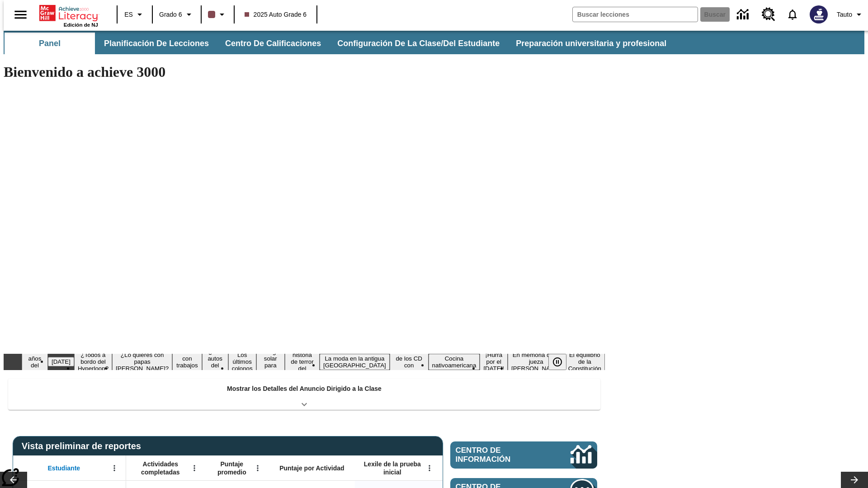 The width and height of the screenshot is (868, 488). What do you see at coordinates (232, 468) in the screenshot?
I see `span: Puntaje promedio` at bounding box center [232, 468].